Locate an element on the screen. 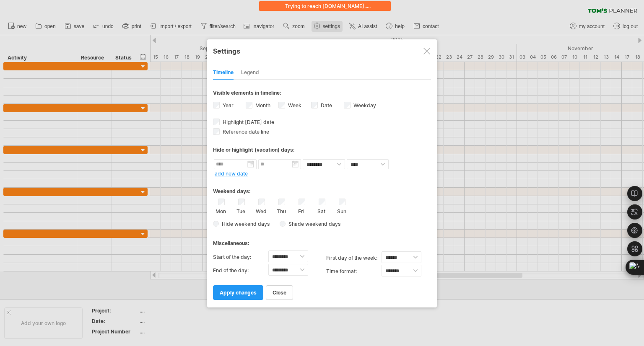 This screenshot has height=346, width=644. span: close is located at coordinates (279, 293).